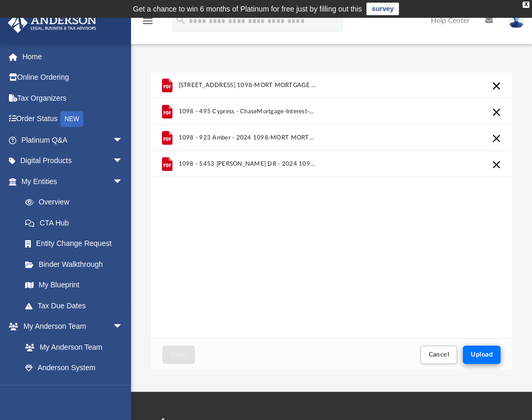 This screenshot has width=532, height=420. Describe the element at coordinates (73, 140) in the screenshot. I see `a: Platinum Q&Aarrow_drop_down` at that location.